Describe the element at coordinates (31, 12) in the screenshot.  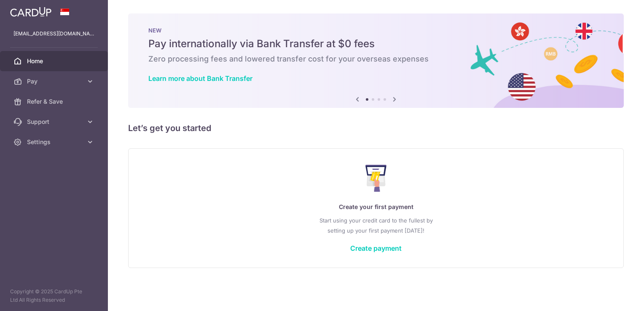
I see `img: CardUp` at that location.